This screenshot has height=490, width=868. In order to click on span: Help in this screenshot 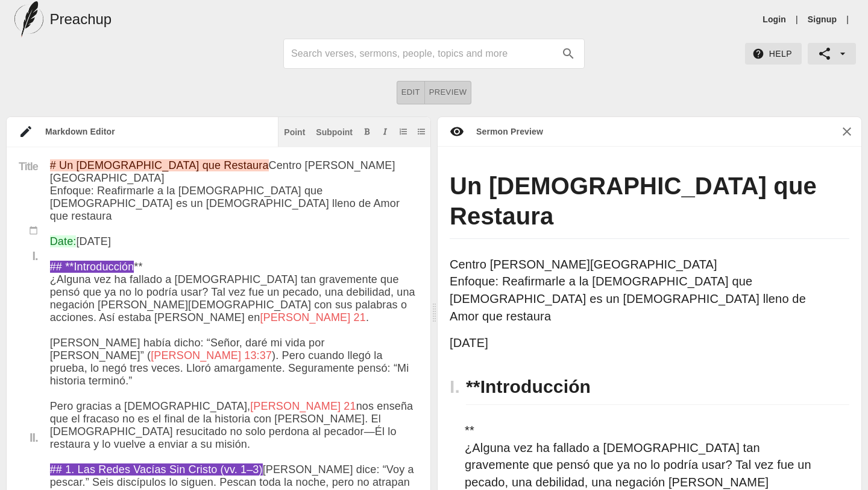, I will do `click(773, 54)`.